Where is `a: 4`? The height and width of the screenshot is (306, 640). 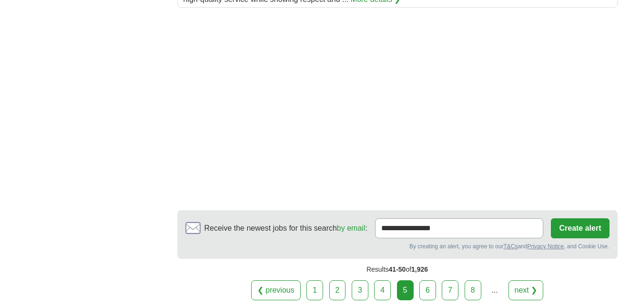
a: 4 is located at coordinates (382, 290).